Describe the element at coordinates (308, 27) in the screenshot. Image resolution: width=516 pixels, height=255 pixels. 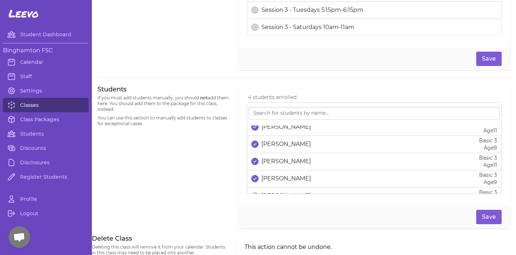
I see `p: Session 3 - Saturdays 10am-11am` at that location.